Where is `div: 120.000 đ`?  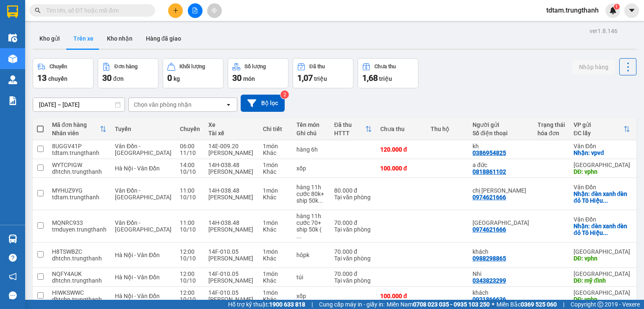 div: 120.000 đ is located at coordinates (401, 149).